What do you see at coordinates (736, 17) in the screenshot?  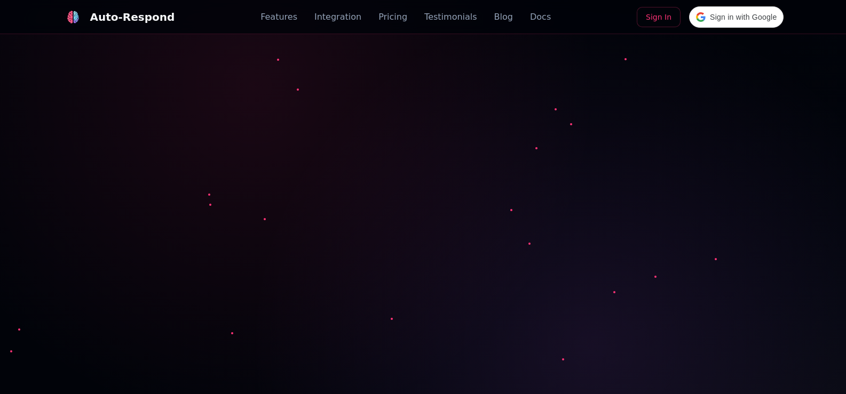 I see `div: Sign in with Google` at bounding box center [736, 17].